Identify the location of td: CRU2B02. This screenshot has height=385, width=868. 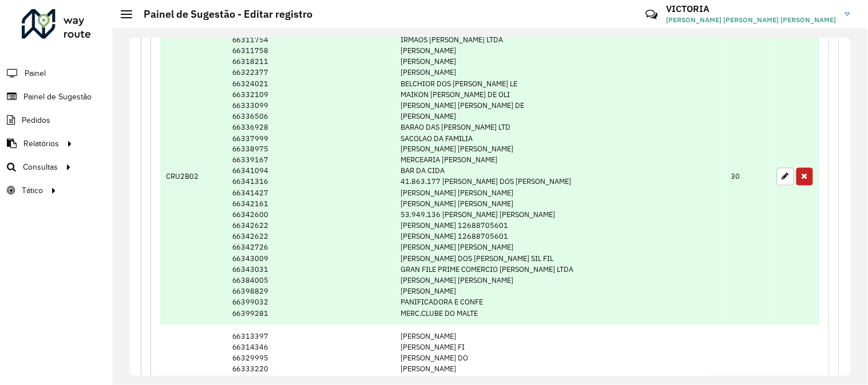
(193, 177).